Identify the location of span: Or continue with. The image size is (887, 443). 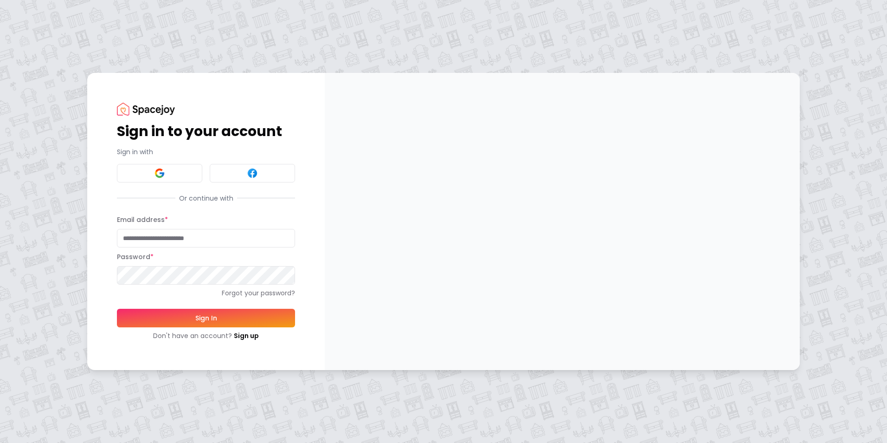
(206, 198).